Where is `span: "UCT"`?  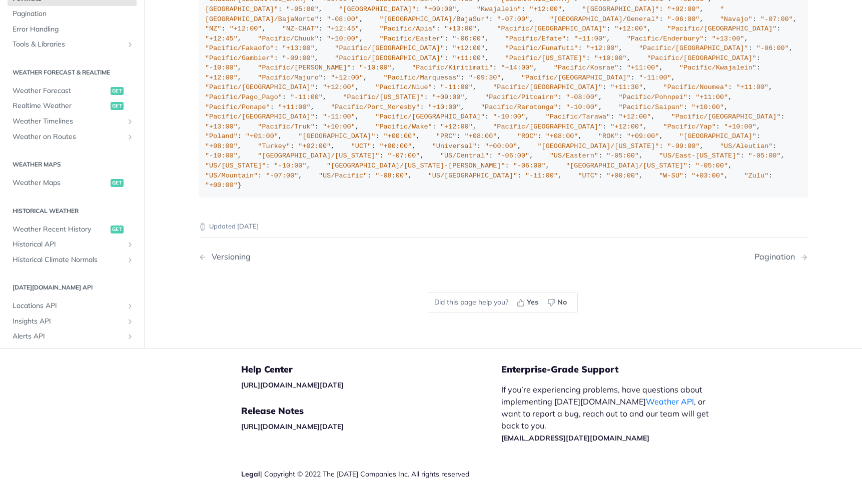
span: "UCT" is located at coordinates (361, 146).